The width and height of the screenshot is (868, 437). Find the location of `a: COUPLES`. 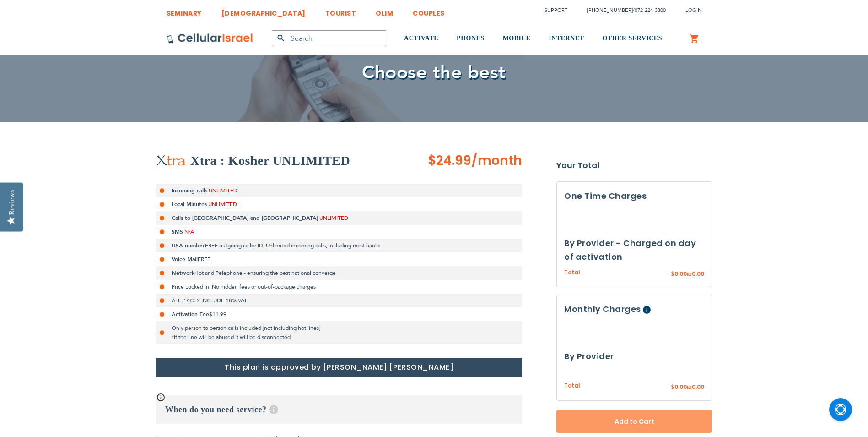

a: COUPLES is located at coordinates (429, 10).